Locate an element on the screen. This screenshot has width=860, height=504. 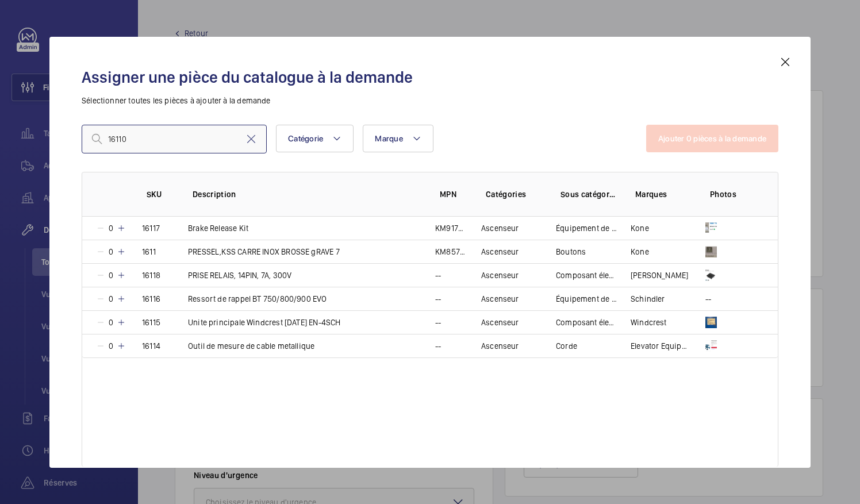
h2: Assigner une pièce du catalogue à la demande is located at coordinates (430, 77).